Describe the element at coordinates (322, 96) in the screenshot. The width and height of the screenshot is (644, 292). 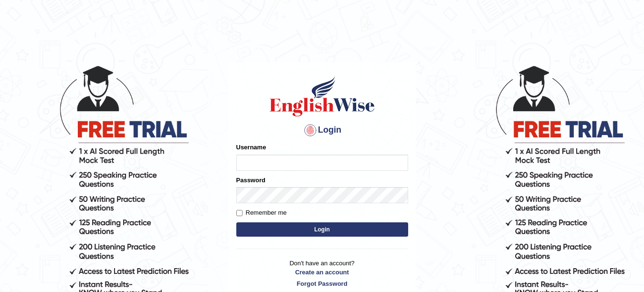
I see `img: Logo of English Wise sign in for intelligent practice with AI` at that location.